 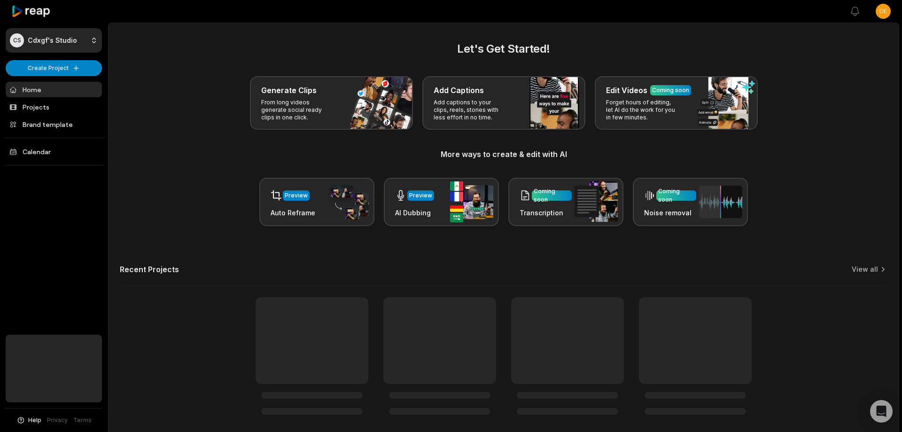 What do you see at coordinates (347, 202) in the screenshot?
I see `img: auto_reframe.png` at bounding box center [347, 202].